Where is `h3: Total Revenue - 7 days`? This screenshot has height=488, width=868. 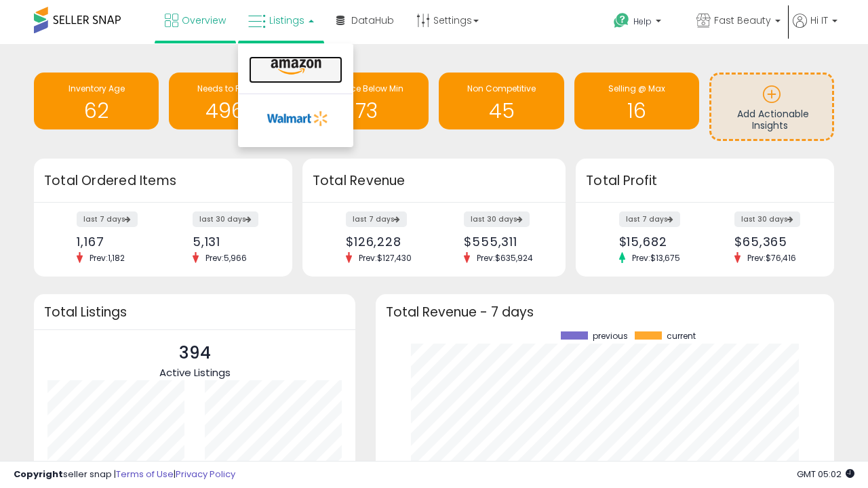 h3: Total Revenue - 7 days is located at coordinates (605, 312).